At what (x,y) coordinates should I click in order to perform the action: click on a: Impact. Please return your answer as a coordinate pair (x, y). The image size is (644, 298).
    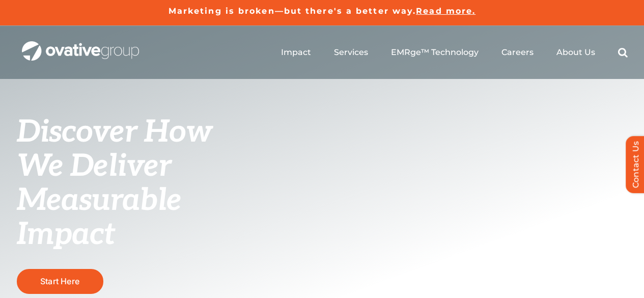
    Looking at the image, I should click on (296, 52).